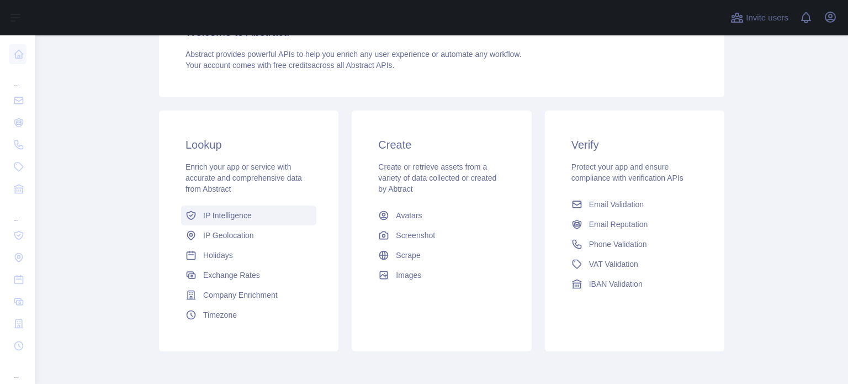 This screenshot has width=848, height=384. Describe the element at coordinates (618, 224) in the screenshot. I see `span: Email Reputation` at that location.